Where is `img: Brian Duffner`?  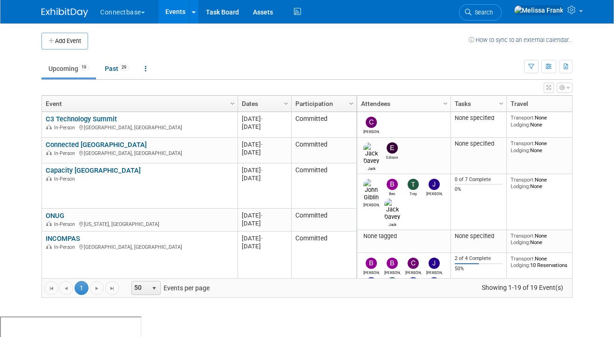 img: Brian Duffner is located at coordinates (392, 263).